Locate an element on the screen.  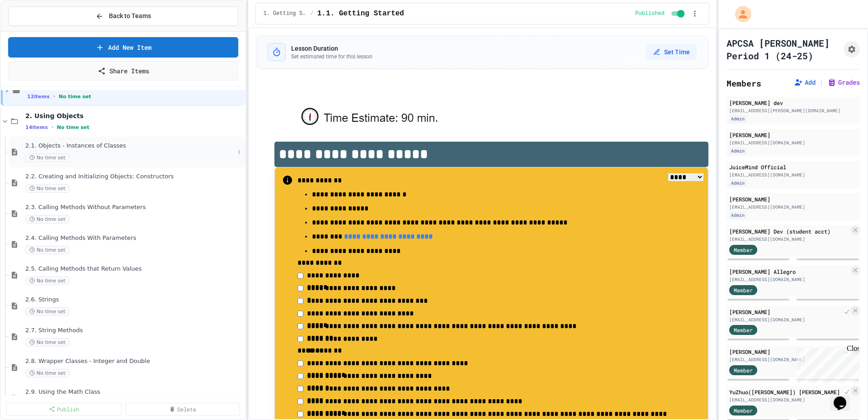
a: Delete is located at coordinates (183, 409).